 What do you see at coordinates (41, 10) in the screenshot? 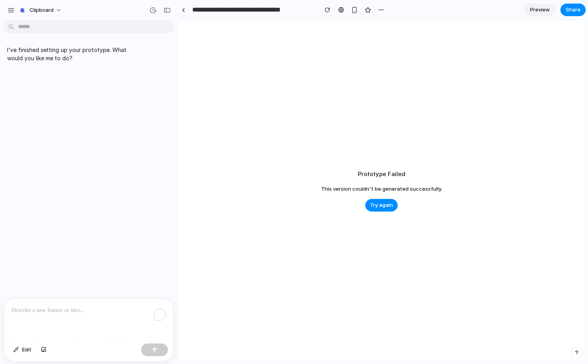
I see `button: clipboard` at bounding box center [41, 10].